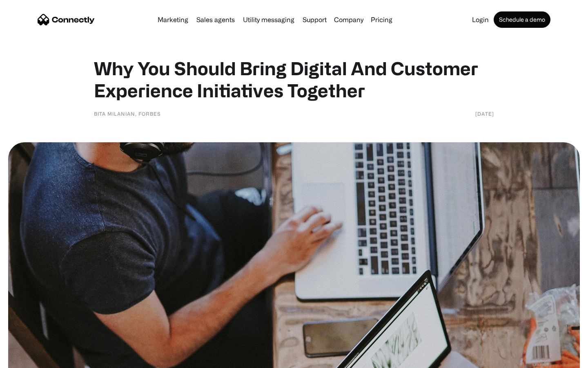  What do you see at coordinates (127, 113) in the screenshot?
I see `div: Bita Milanian, Forbes` at bounding box center [127, 113].